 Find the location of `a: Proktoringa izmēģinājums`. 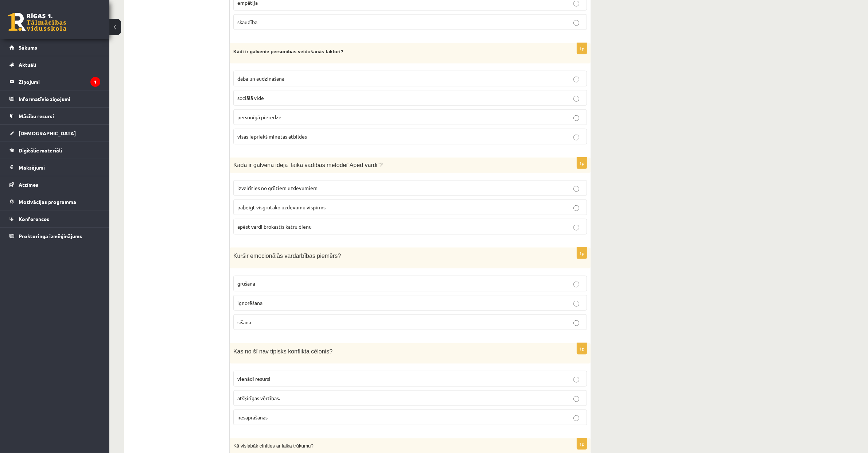

a: Proktoringa izmēģinājums is located at coordinates (55, 236).